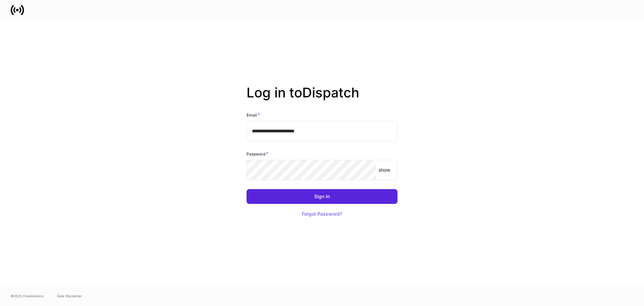  I want to click on div: Forgot Password?, so click(322, 214).